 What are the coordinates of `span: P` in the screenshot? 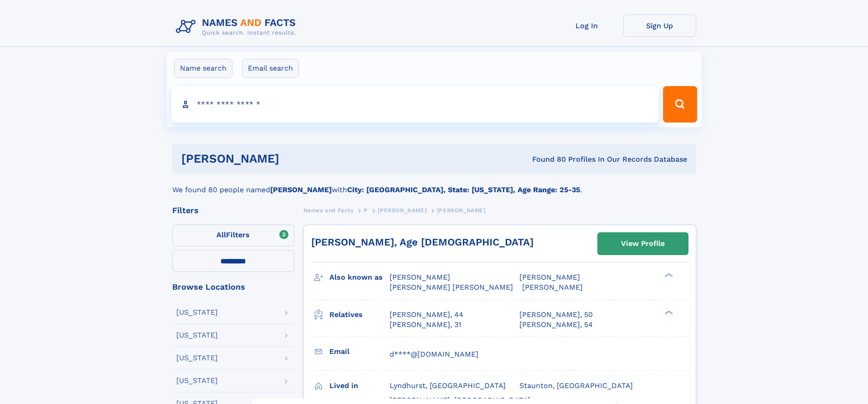 It's located at (366, 211).